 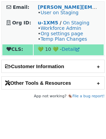 I want to click on a: On Staging, so click(x=76, y=23).